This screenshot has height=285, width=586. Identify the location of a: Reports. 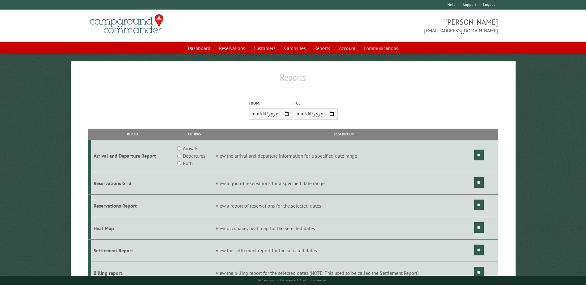
(322, 48).